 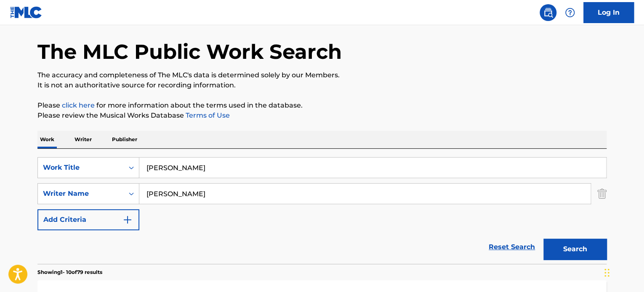 What do you see at coordinates (322, 106) in the screenshot?
I see `p: Please for more information about the terms used in the database.` at bounding box center [322, 106].